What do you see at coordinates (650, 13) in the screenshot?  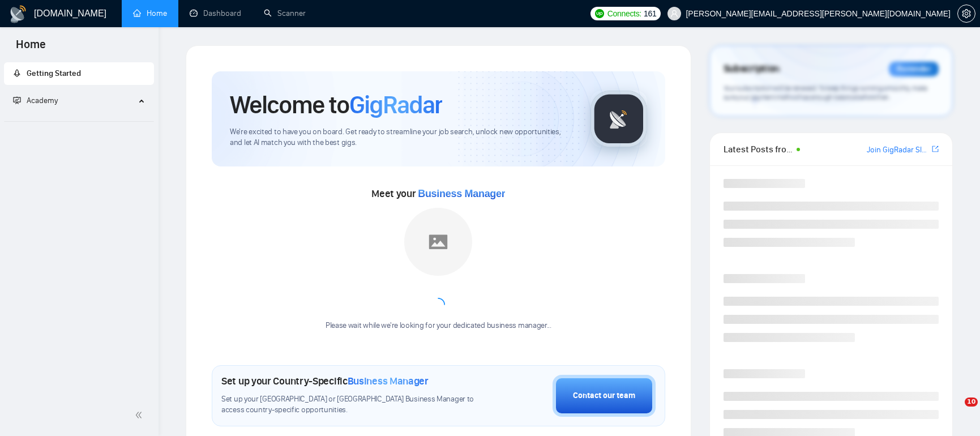 I see `span: 161` at bounding box center [650, 13].